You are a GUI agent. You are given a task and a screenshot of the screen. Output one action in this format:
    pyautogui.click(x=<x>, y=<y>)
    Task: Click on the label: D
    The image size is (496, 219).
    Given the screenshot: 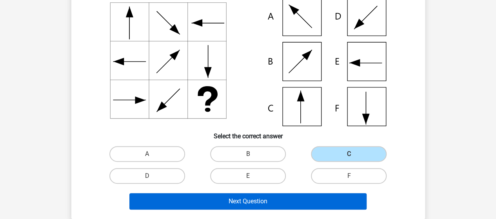 What is the action you would take?
    pyautogui.click(x=147, y=176)
    